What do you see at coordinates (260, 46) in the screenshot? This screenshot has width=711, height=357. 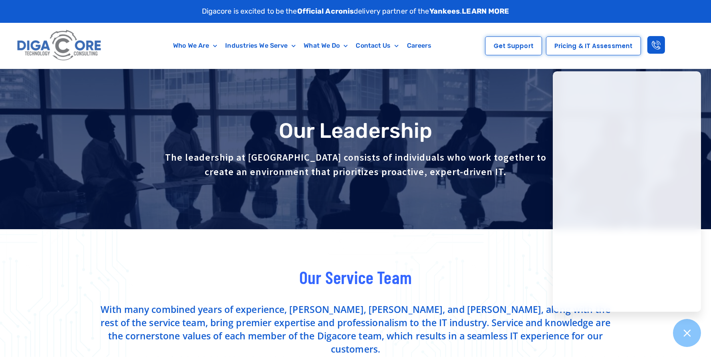 I see `a: Industries We Serve` at bounding box center [260, 46].